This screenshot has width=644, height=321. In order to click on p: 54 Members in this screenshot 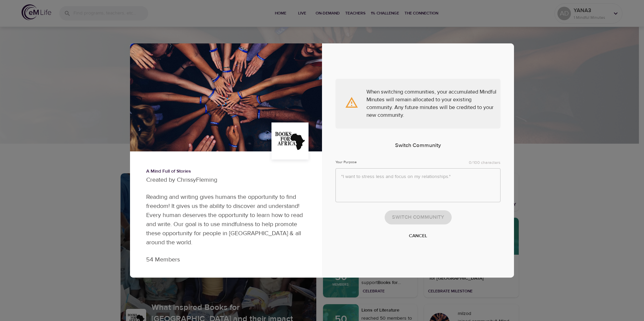, I will do `click(226, 260)`.